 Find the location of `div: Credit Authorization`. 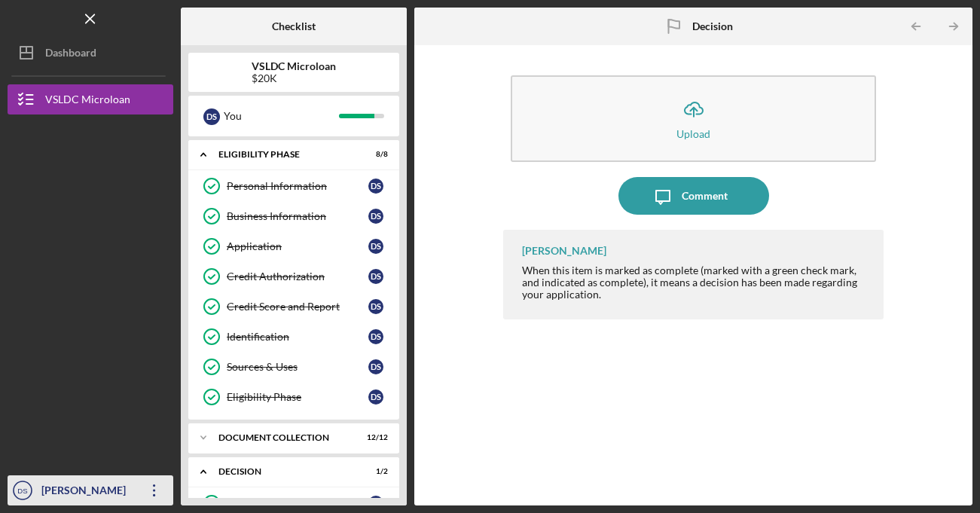

div: Credit Authorization is located at coordinates (297, 276).